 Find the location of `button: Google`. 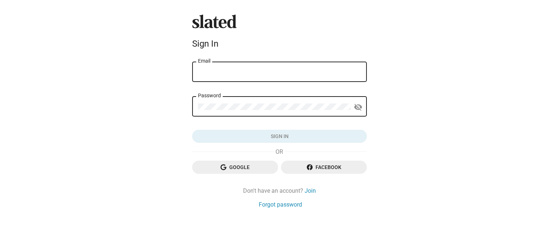

button: Google is located at coordinates (235, 167).